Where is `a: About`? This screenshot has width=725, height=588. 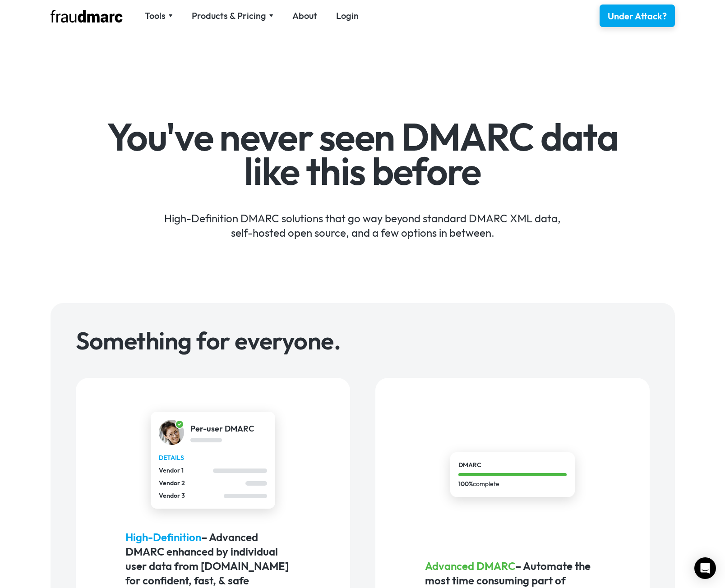 a: About is located at coordinates (305, 16).